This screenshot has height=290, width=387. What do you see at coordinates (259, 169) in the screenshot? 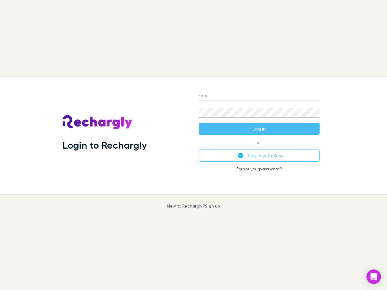
I see `p: Forgot your ?` at bounding box center [259, 169].